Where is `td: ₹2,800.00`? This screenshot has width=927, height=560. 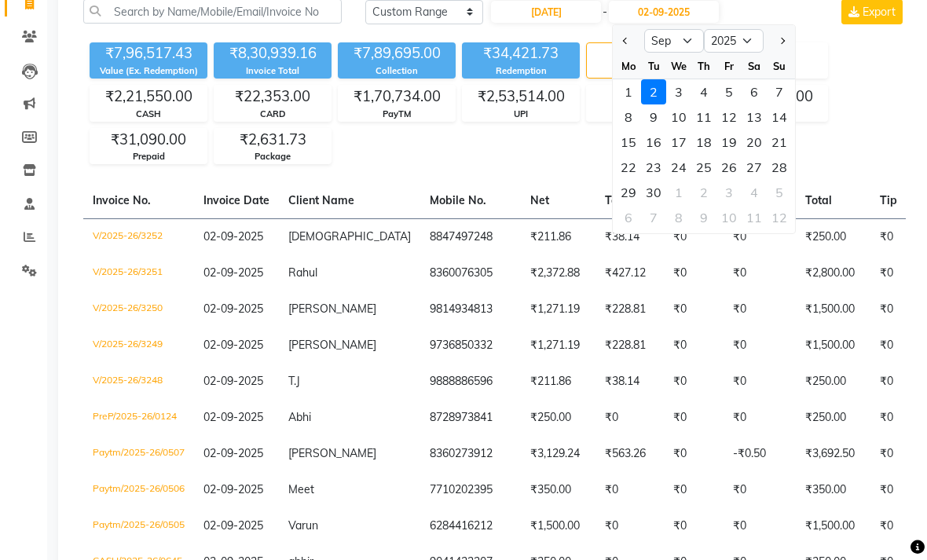 td: ₹2,800.00 is located at coordinates (833, 273).